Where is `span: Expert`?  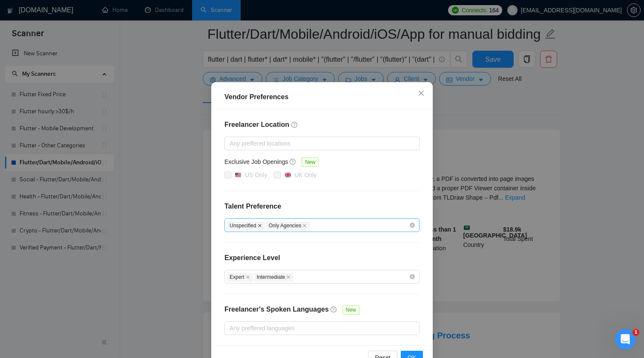 span: Expert is located at coordinates (240, 277).